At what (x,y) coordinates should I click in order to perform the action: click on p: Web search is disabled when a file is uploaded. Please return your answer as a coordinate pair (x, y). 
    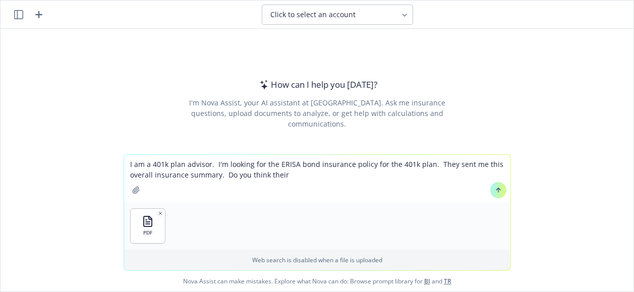
    Looking at the image, I should click on (317, 260).